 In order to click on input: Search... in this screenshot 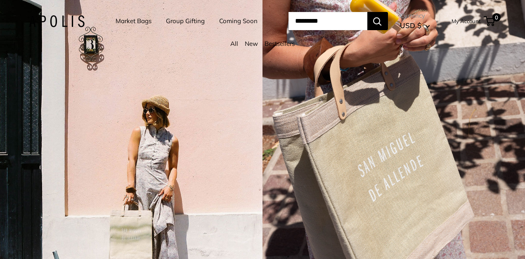, I will do `click(328, 21)`.